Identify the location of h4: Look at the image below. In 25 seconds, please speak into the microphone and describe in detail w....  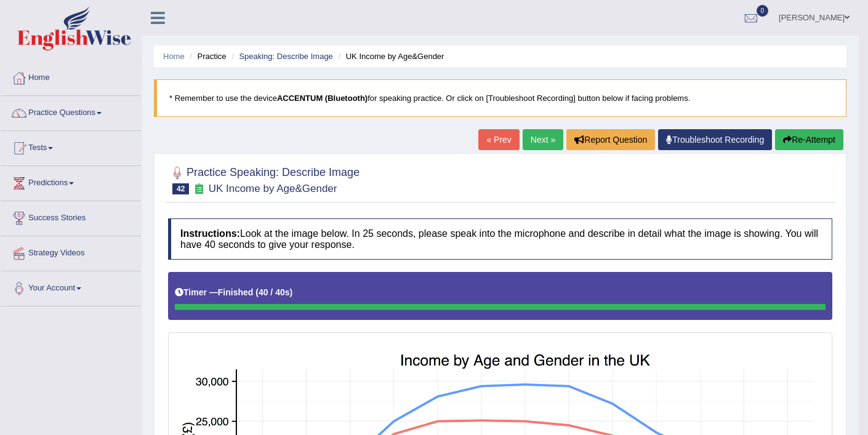
(500, 238).